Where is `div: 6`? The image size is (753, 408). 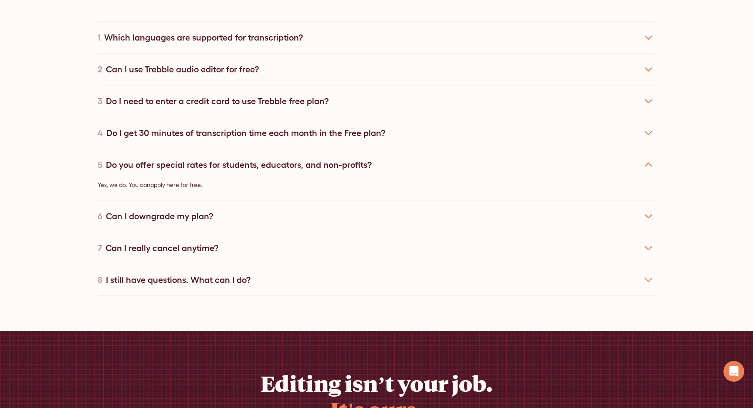 div: 6 is located at coordinates (100, 216).